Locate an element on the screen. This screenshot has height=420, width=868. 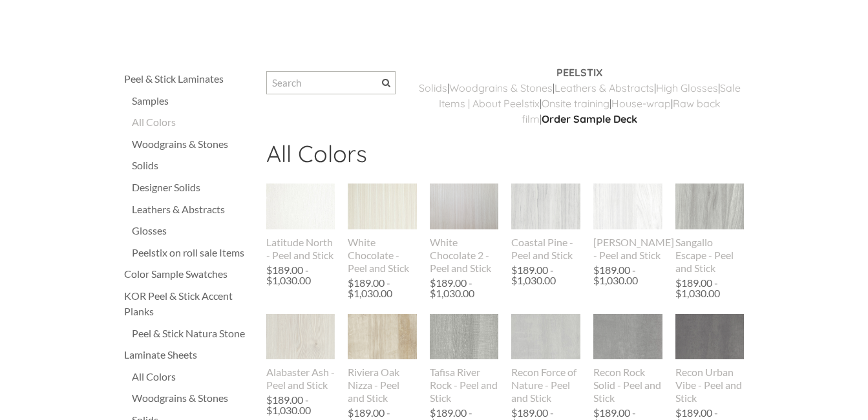
a: Samples is located at coordinates (193, 100).